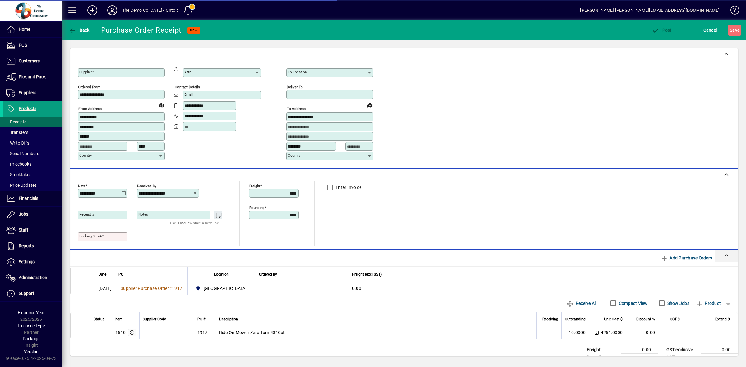 This screenshot has height=367, width=746. Describe the element at coordinates (82, 186) in the screenshot. I see `mat-label: Date` at that location.